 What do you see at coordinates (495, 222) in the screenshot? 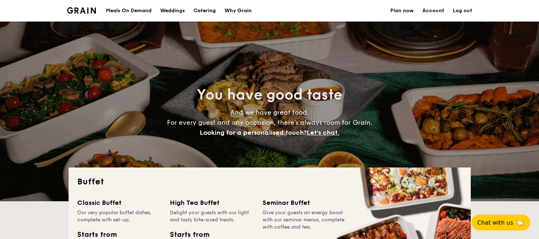
I see `span: Chat with us` at bounding box center [495, 222].